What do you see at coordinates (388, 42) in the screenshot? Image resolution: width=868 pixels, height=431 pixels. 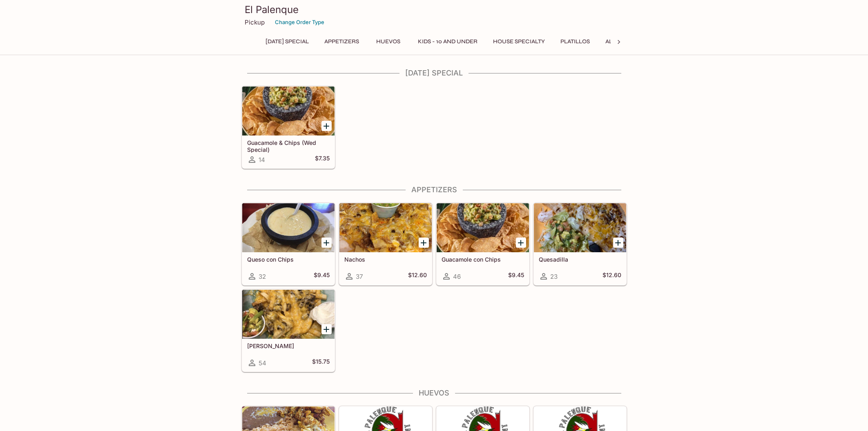 I see `button: Huevos` at bounding box center [388, 42].